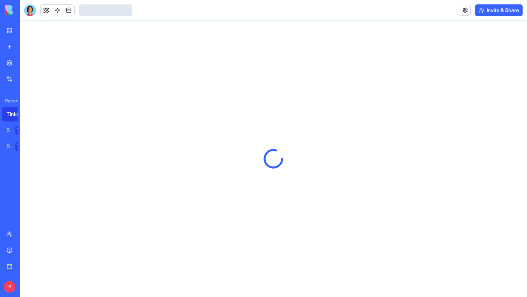  What do you see at coordinates (17, 114) in the screenshot?
I see `div: TinkaTOP Invoice & Receipt Generator` at bounding box center [17, 114].